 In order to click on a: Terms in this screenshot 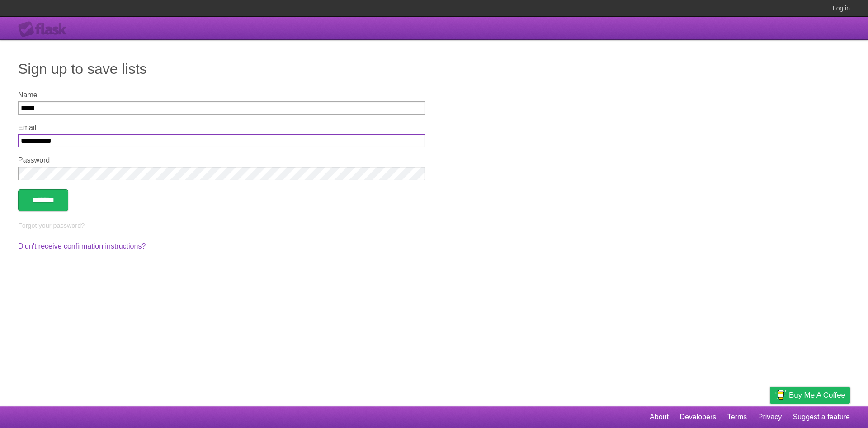, I will do `click(738, 417)`.